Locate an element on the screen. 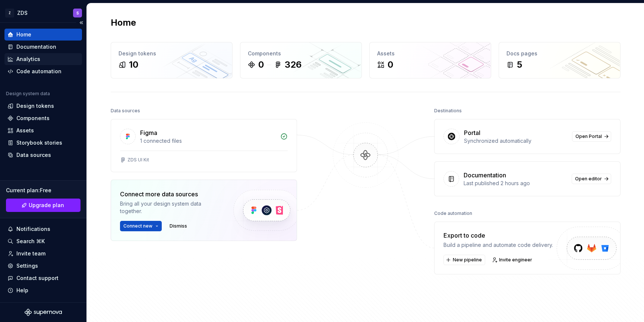  div: 1 connected files is located at coordinates (208, 141).